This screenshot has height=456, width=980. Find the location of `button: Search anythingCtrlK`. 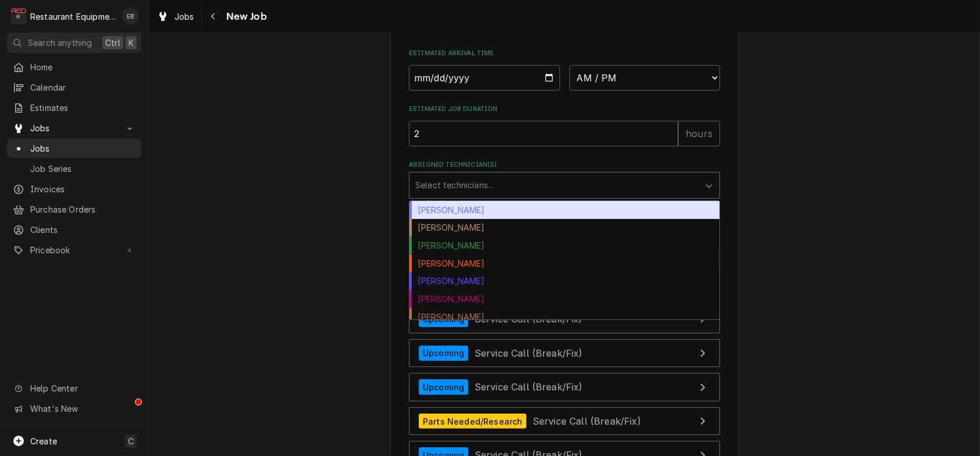

button: Search anythingCtrlK is located at coordinates (74, 43).